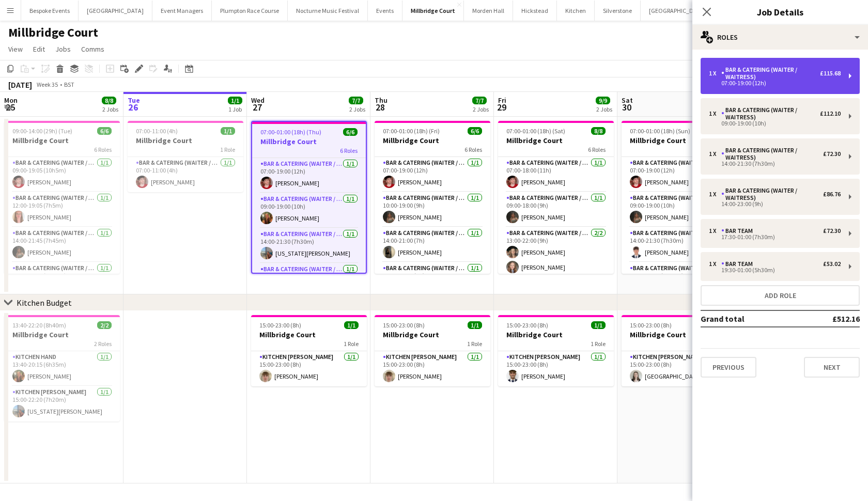  Describe the element at coordinates (433, 280) in the screenshot. I see `app-card-role: Bar & Catering (Waiter / waitress)1/114:00-22:00 (8h)` at that location.